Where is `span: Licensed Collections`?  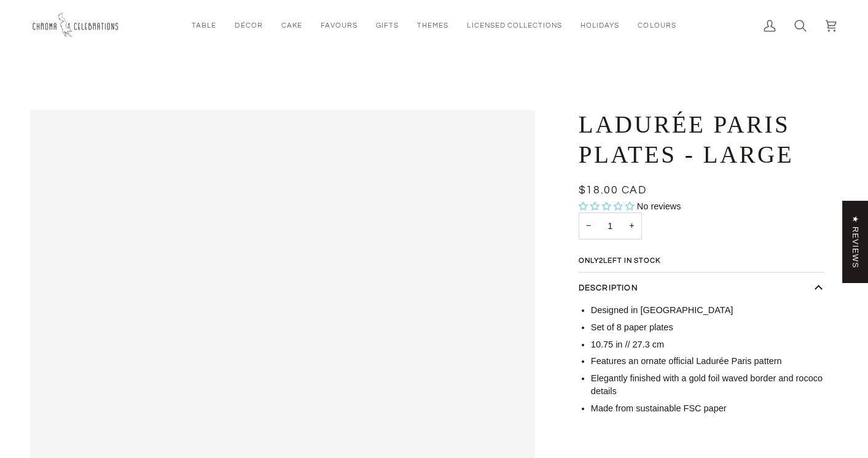 span: Licensed Collections is located at coordinates (514, 25).